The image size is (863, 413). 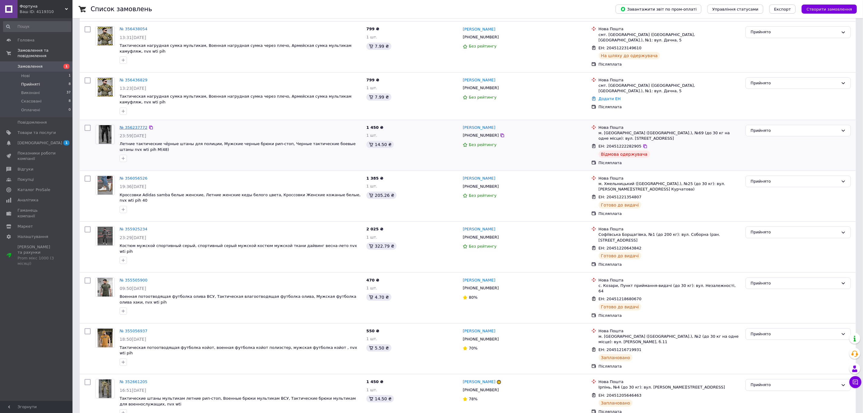 What do you see at coordinates (238, 248) in the screenshot?
I see `a: Костюм мужской спортивный серый, спортивный серый мужской костюм мужской ткани дайвинг весна-лето...` at bounding box center [238, 248].